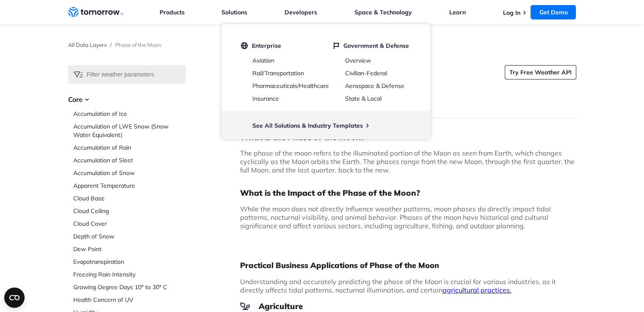 This screenshot has width=644, height=312. What do you see at coordinates (130, 211) in the screenshot?
I see `a: Cloud Ceiling` at bounding box center [130, 211].